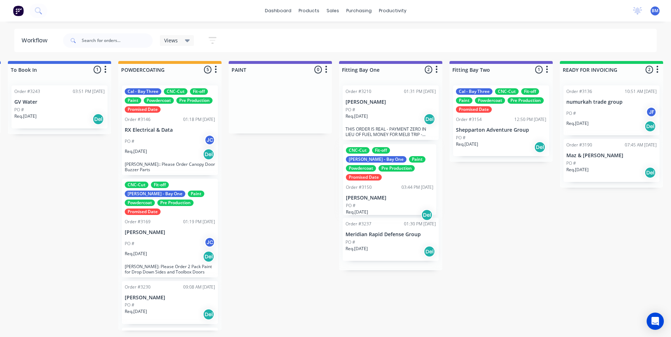 The height and width of the screenshot is (337, 671). What do you see at coordinates (656, 321) in the screenshot?
I see `div: Open Intercom Messenger` at bounding box center [656, 321].